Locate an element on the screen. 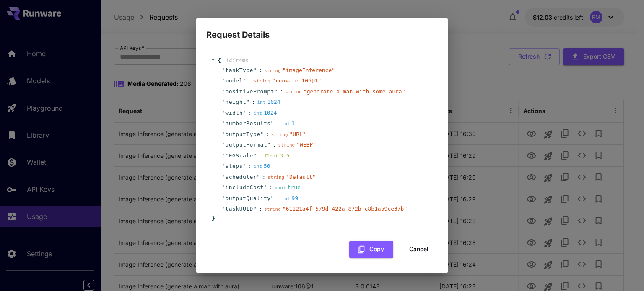 This screenshot has height=291, width=644. span: width is located at coordinates (234, 113).